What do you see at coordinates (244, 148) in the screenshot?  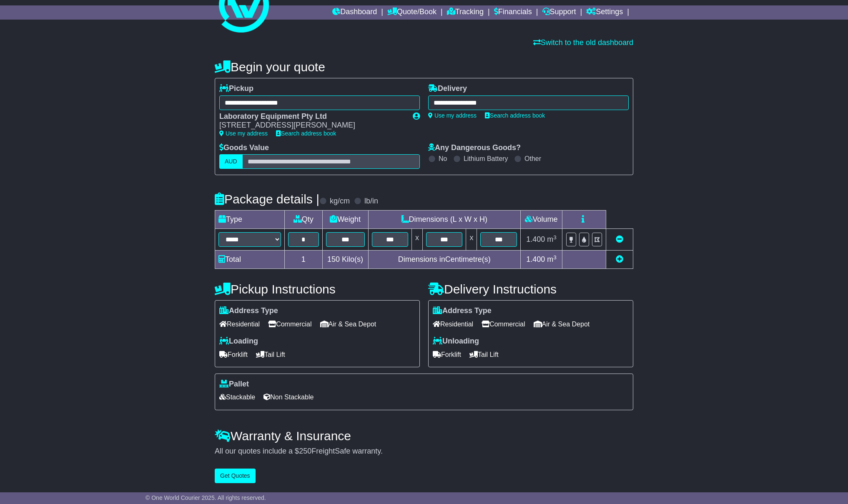 I see `label: Goods Value` at bounding box center [244, 148].